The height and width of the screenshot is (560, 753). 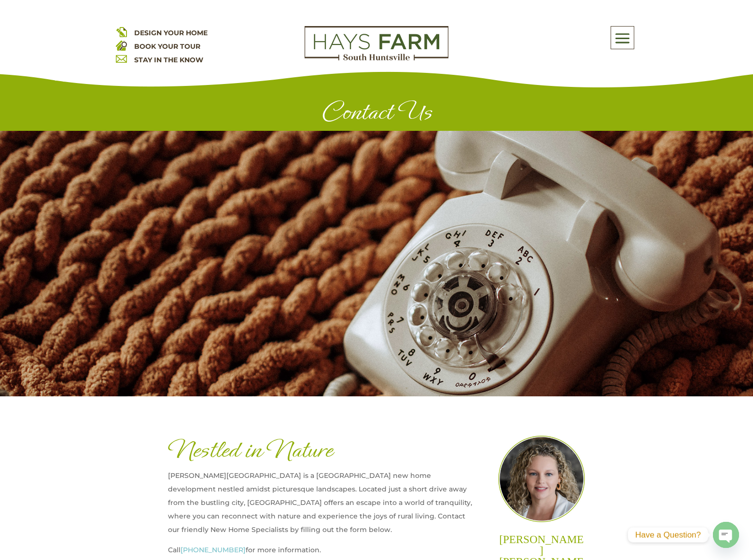 I want to click on img: Logo, so click(x=376, y=44).